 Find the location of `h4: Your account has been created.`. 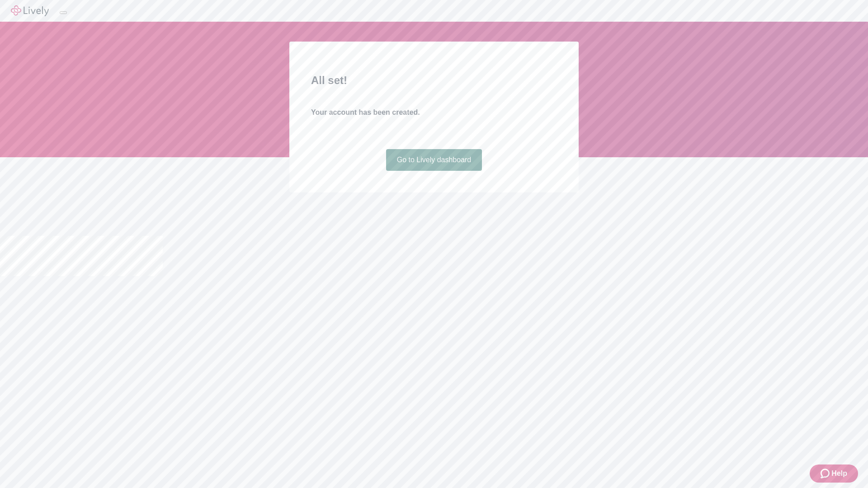

h4: Your account has been created. is located at coordinates (434, 113).